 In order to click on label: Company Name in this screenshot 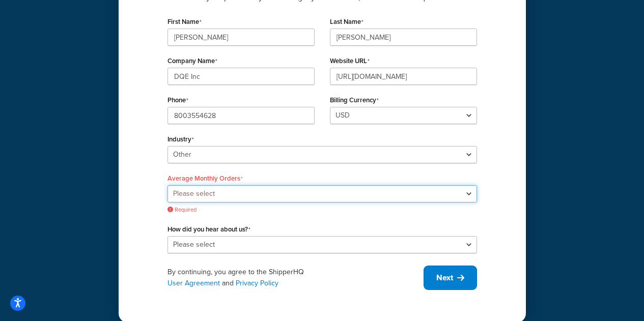, I will do `click(192, 61)`.